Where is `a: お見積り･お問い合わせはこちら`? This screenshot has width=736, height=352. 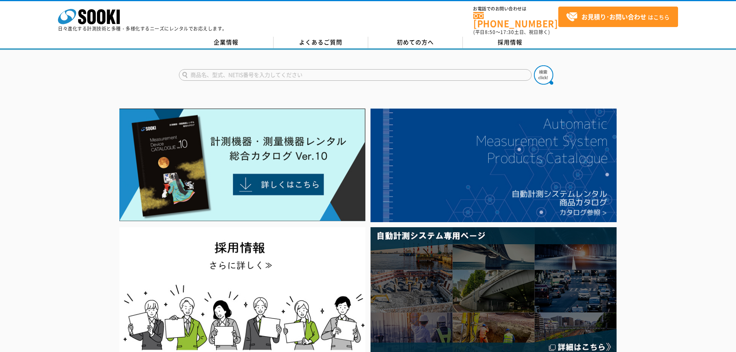
a: お見積り･お問い合わせはこちら is located at coordinates (618, 17).